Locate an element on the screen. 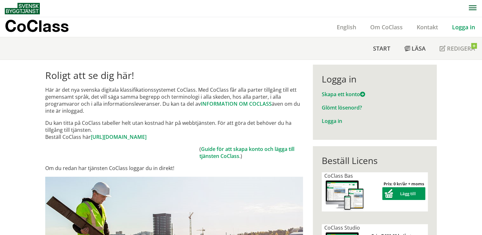  a: English is located at coordinates (346, 27).